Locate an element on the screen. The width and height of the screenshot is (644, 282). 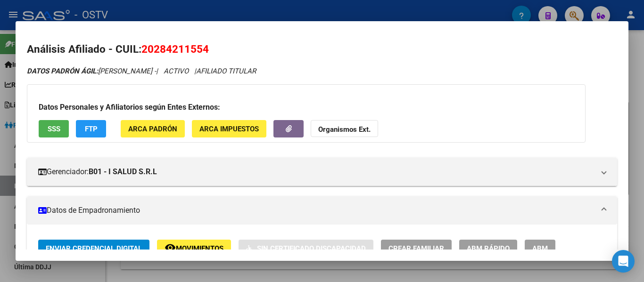
span: Movimientos is located at coordinates (199, 248).